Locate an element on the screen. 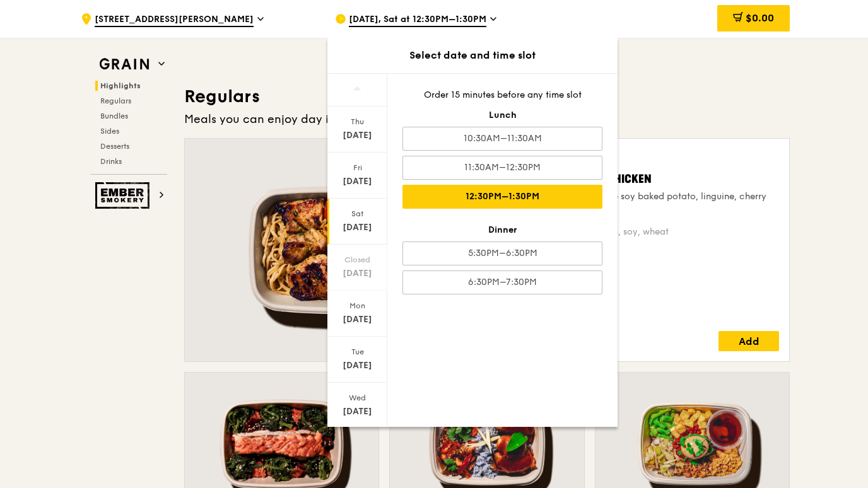 This screenshot has height=488, width=868. div: Honey Duo Mustard Chicken is located at coordinates (638, 179).